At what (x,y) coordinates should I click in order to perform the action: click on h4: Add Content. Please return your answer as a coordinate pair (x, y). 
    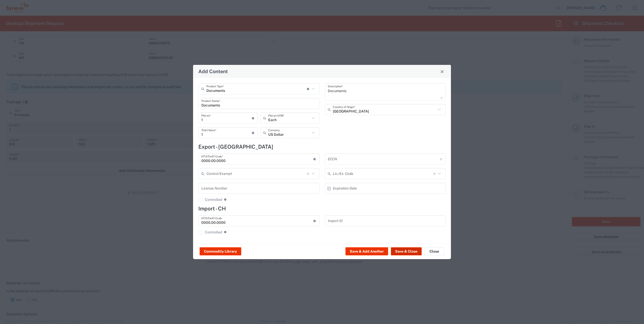
    Looking at the image, I should click on (213, 71).